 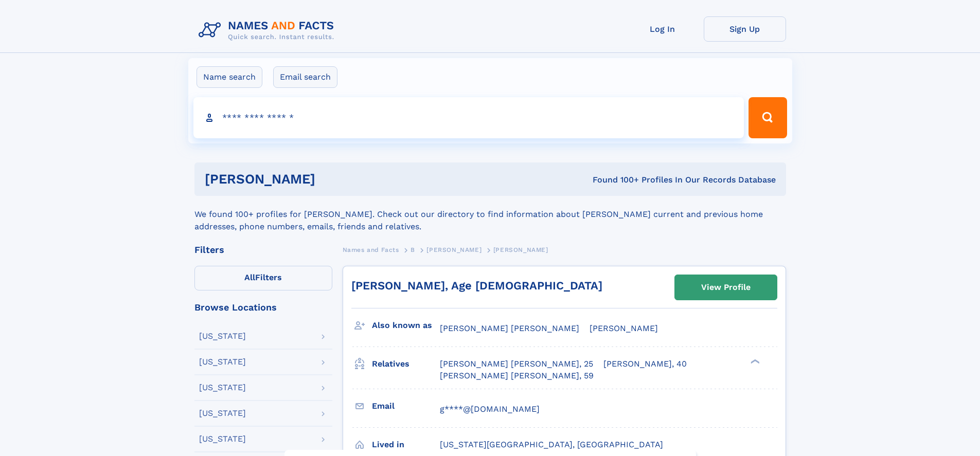 I want to click on h3: Lived in, so click(x=406, y=445).